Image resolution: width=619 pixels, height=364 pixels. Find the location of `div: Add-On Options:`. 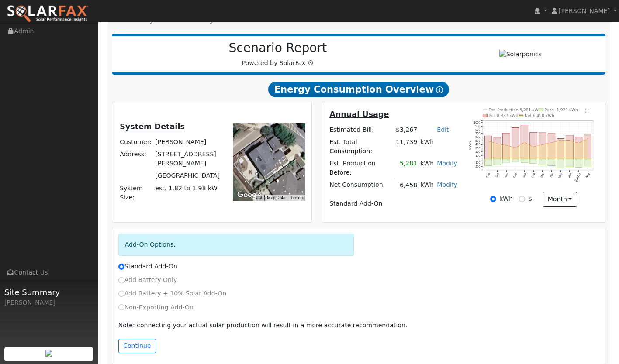

div: Add-On Options: is located at coordinates (236, 244).